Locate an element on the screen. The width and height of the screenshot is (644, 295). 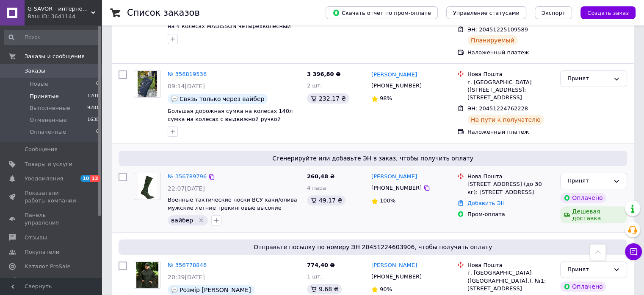
span: 90% is located at coordinates (386, 289).